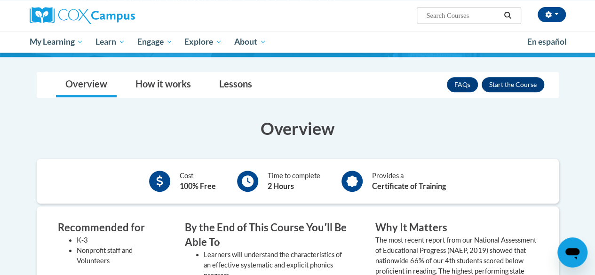 This screenshot has width=595, height=275. What do you see at coordinates (198, 186) in the screenshot?
I see `b: 100% Free` at bounding box center [198, 186].